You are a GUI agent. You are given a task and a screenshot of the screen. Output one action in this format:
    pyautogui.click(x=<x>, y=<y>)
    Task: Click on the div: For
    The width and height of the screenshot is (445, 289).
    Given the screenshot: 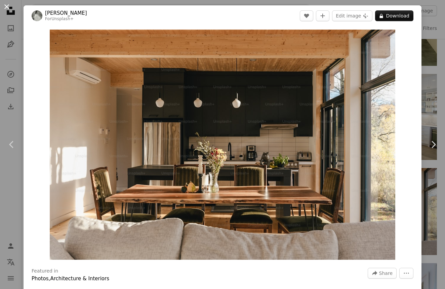 What is the action you would take?
    pyautogui.click(x=66, y=19)
    